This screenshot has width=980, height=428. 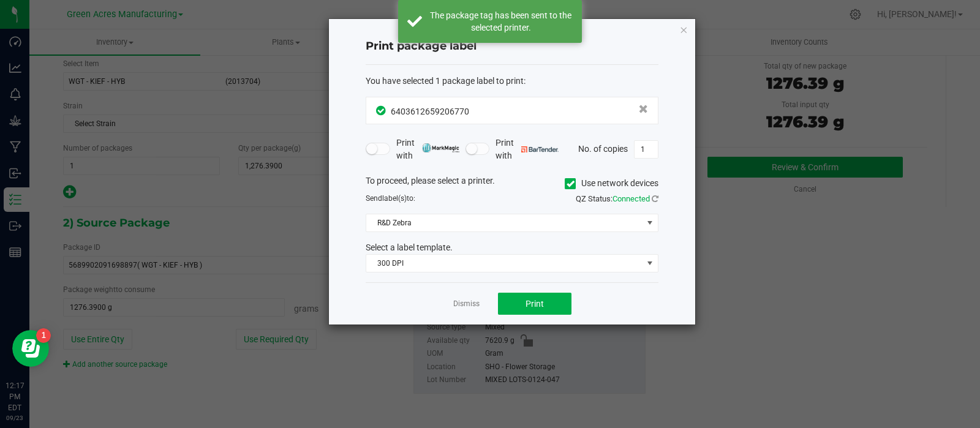 I want to click on span: Print, so click(x=534, y=304).